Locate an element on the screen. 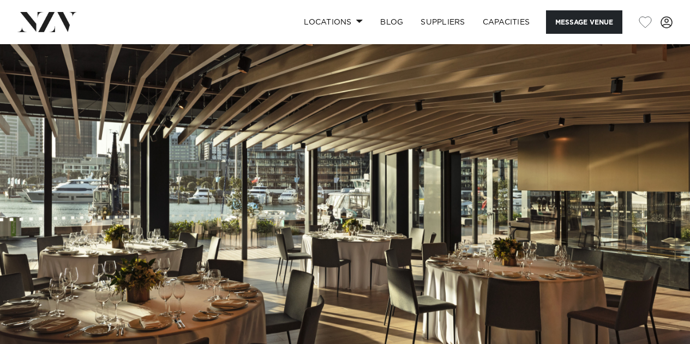 The width and height of the screenshot is (690, 344). img: nzv-logo.png is located at coordinates (47, 22).